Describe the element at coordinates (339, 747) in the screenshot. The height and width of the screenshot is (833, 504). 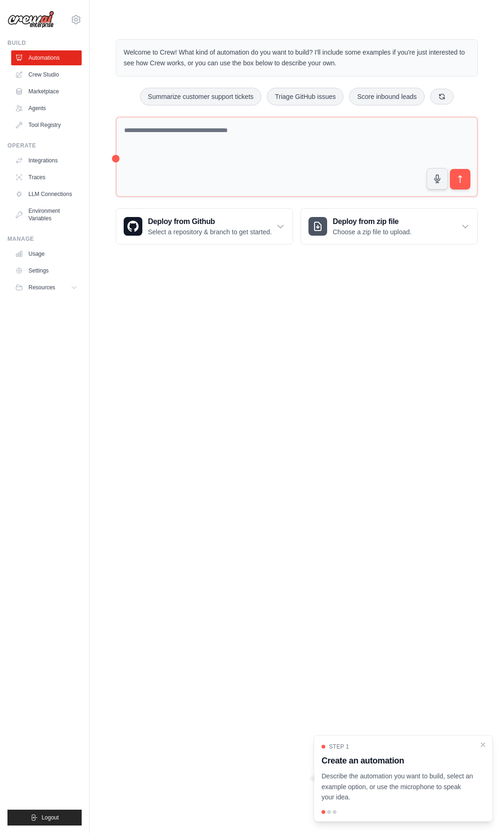
I see `span: Step 1` at that location.